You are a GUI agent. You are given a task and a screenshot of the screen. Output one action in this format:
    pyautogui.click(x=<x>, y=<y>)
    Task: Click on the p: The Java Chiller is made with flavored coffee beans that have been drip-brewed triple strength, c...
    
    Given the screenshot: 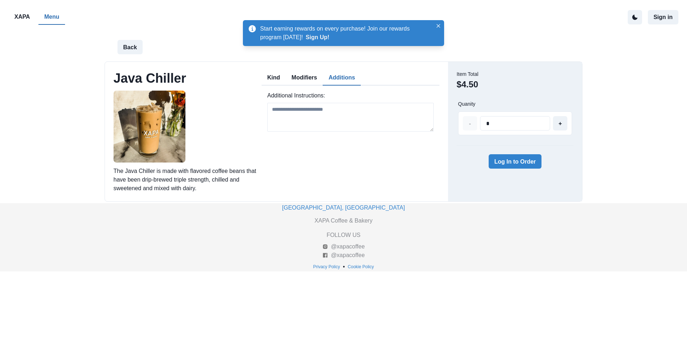 What is the action you would take?
    pyautogui.click(x=185, y=180)
    